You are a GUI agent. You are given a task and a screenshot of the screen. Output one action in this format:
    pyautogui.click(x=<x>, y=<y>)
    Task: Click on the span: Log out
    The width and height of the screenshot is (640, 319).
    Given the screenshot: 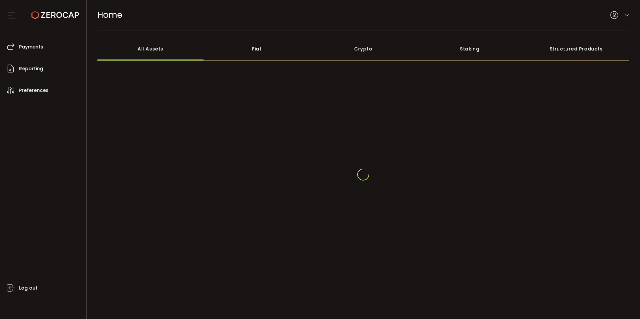 What is the action you would take?
    pyautogui.click(x=28, y=288)
    